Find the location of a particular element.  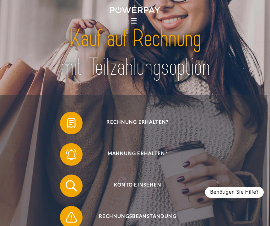

img: qb_search.svg is located at coordinates (71, 186).